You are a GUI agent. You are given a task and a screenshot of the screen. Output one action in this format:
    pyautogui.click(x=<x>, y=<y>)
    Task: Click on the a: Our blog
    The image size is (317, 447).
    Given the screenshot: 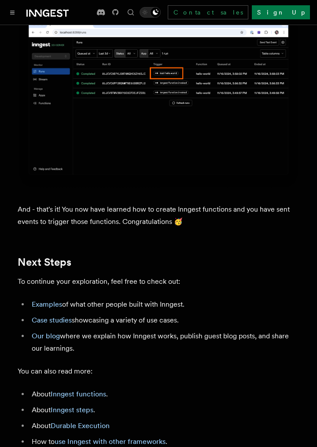 What is the action you would take?
    pyautogui.click(x=46, y=336)
    